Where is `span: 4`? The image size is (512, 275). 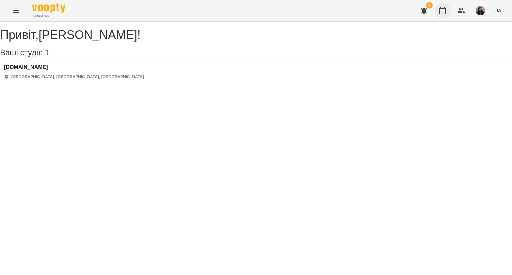 span: 4 is located at coordinates (429, 5).